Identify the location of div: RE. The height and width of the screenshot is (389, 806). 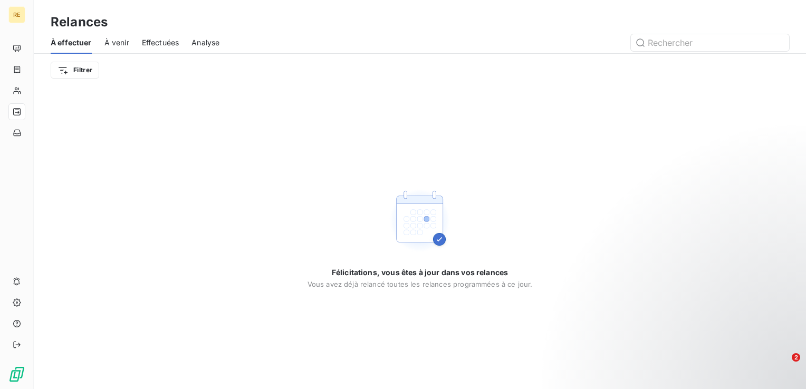
(17, 15).